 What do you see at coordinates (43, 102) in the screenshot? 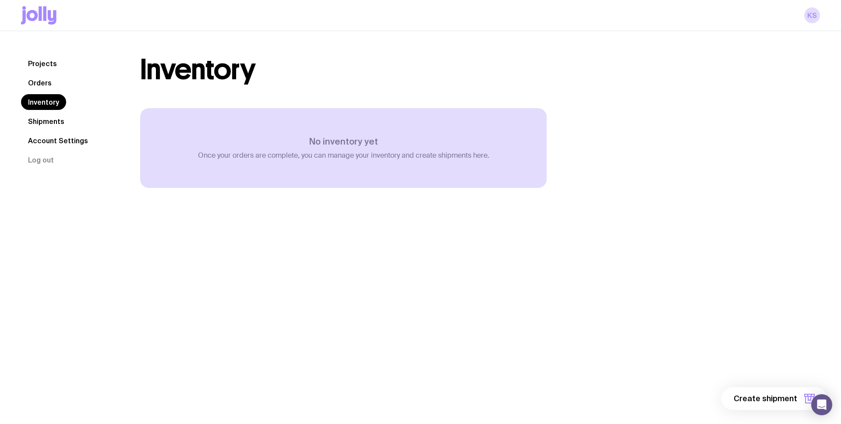
I see `a: Inventory` at bounding box center [43, 102].